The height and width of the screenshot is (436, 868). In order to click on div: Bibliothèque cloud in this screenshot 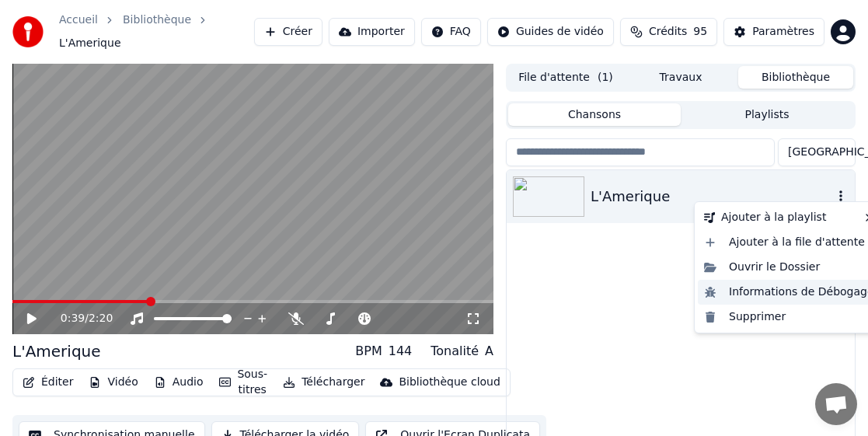, I will do `click(449, 383)`.